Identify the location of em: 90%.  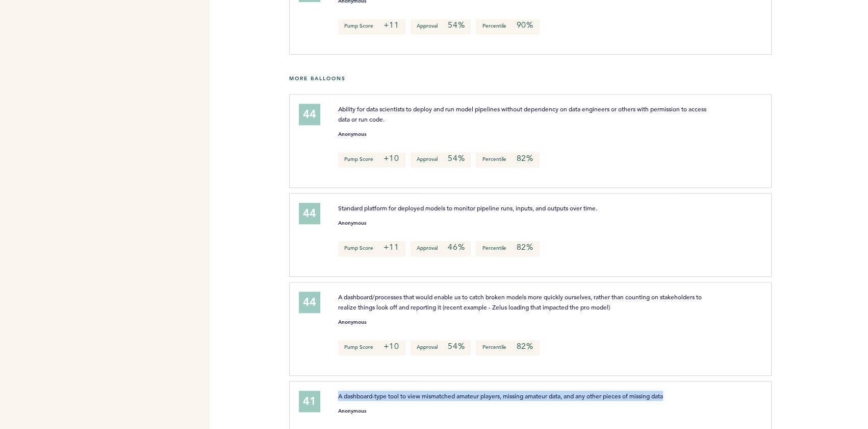
(524, 25).